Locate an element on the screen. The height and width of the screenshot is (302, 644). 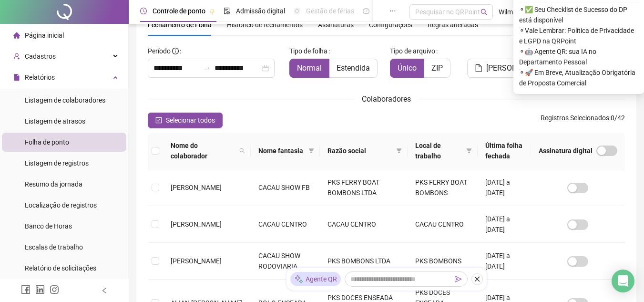
td: CACAU SHOW RODOVIARIA is located at coordinates (285, 261).